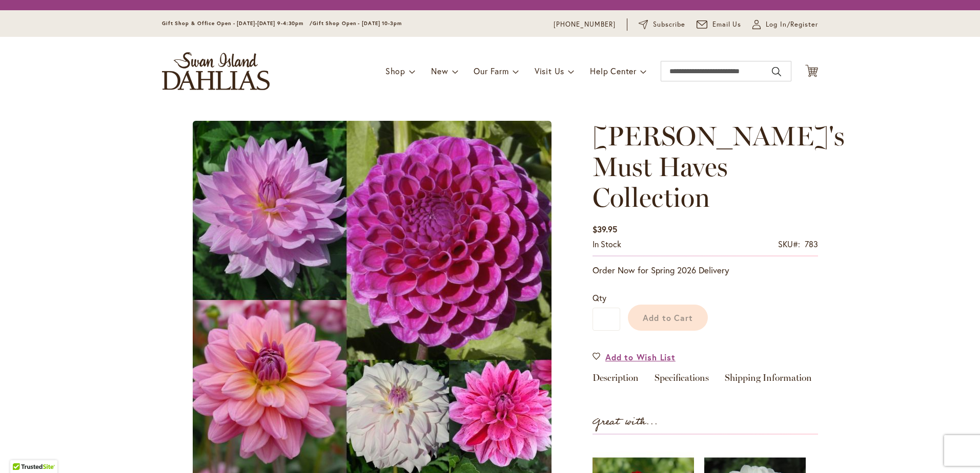 Image resolution: width=980 pixels, height=473 pixels. Describe the element at coordinates (599, 298) in the screenshot. I see `span: Qty` at that location.